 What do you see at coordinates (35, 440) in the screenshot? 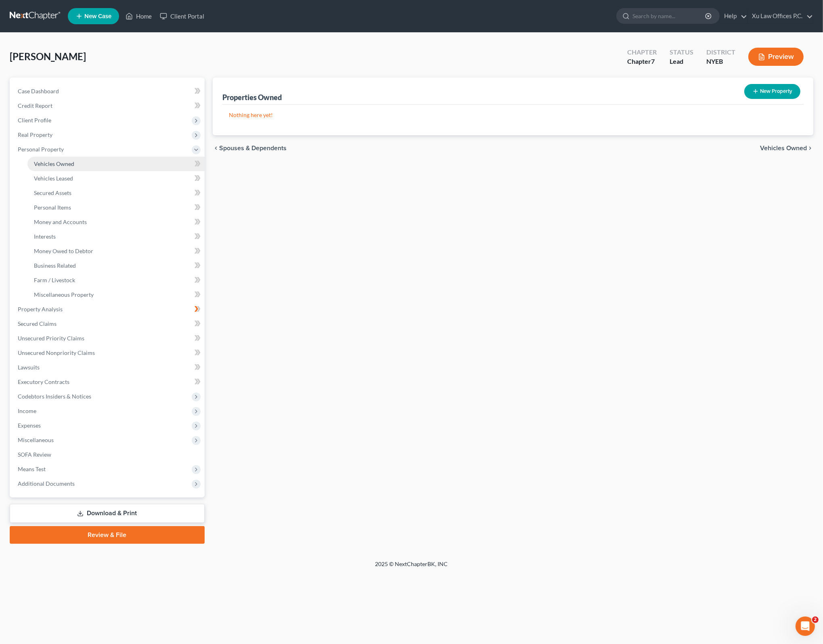
I see `span: Miscellaneous` at bounding box center [35, 440].